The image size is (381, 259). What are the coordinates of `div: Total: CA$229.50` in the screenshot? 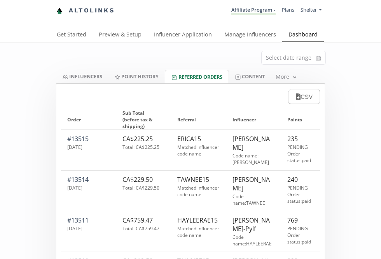 It's located at (144, 188).